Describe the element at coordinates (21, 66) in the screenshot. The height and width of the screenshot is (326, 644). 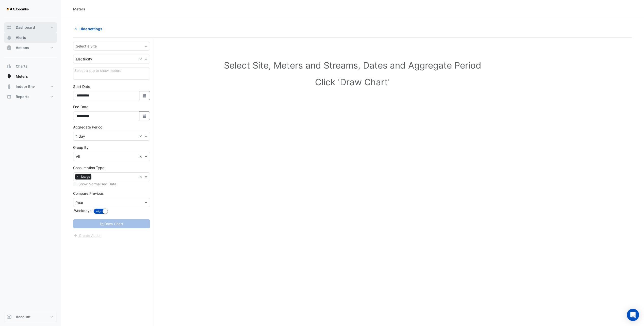
I see `span: Charts` at that location.